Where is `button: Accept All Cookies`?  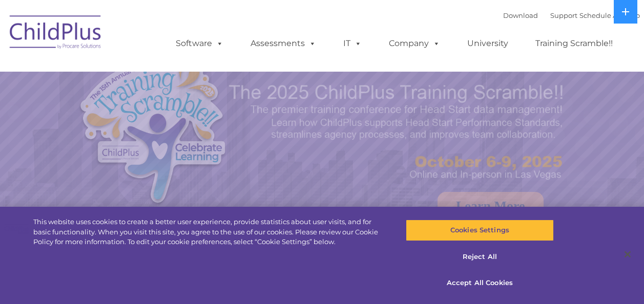
button: Accept All Cookies is located at coordinates (480, 283).